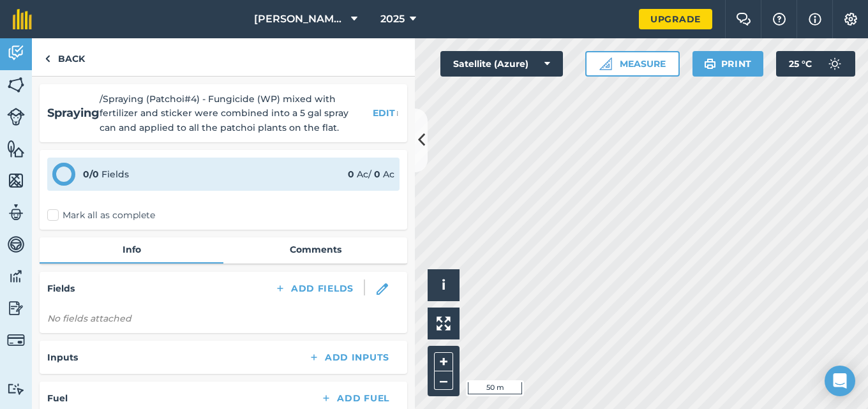 The image size is (868, 409). What do you see at coordinates (801, 64) in the screenshot?
I see `span: 25 ° C` at bounding box center [801, 64].